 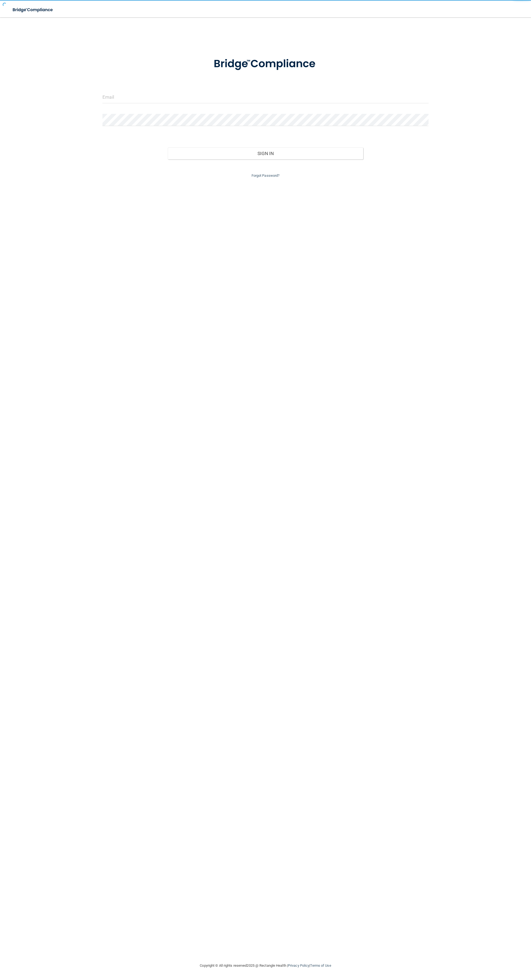 What do you see at coordinates (266, 153) in the screenshot?
I see `button: Sign In` at bounding box center [266, 153].